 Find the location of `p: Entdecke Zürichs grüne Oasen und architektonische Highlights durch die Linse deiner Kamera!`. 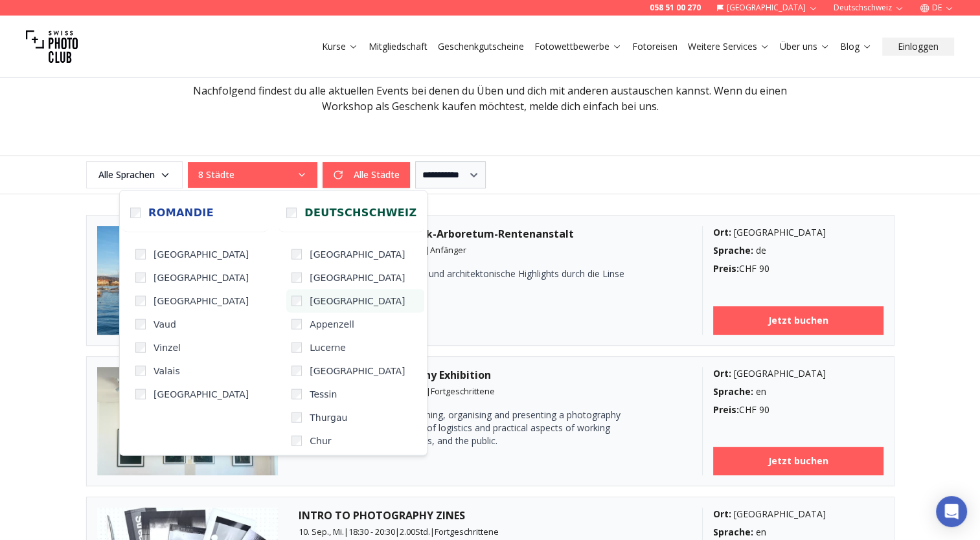

p: Entdecke Zürichs grüne Oasen und architektonische Highlights durch die Linse deiner Kamera! is located at coordinates (467, 281).